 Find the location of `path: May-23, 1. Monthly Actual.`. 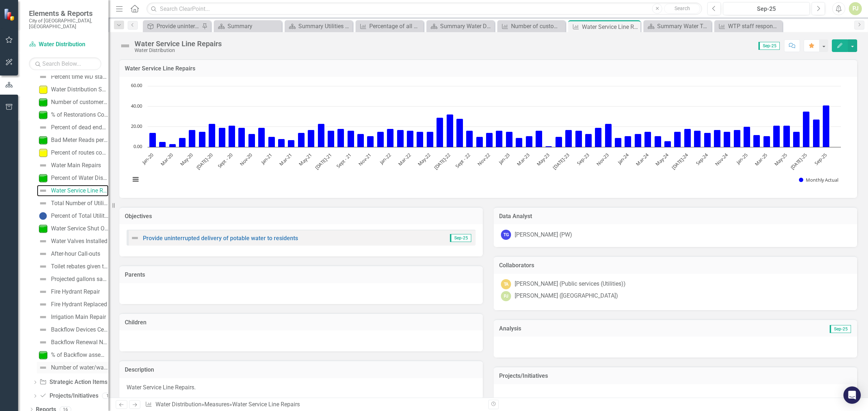

path: May-23, 1. Monthly Actual. is located at coordinates (549, 146).